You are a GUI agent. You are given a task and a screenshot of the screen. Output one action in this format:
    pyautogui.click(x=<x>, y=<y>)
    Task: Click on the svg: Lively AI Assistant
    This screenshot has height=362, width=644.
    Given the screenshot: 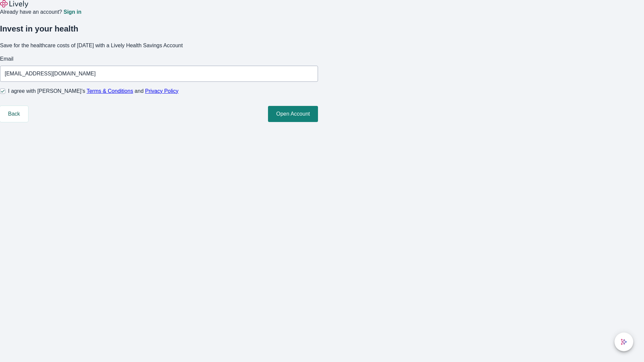 What is the action you would take?
    pyautogui.click(x=624, y=342)
    